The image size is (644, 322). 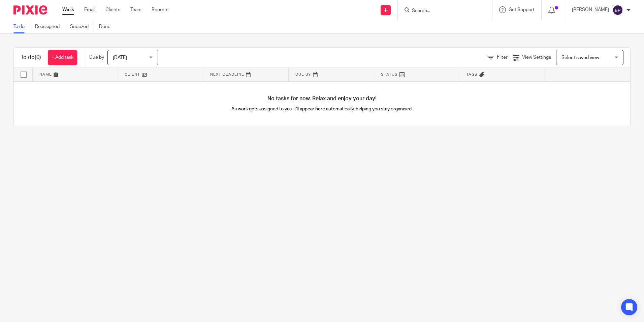 I want to click on img: svg%3E, so click(x=618, y=10).